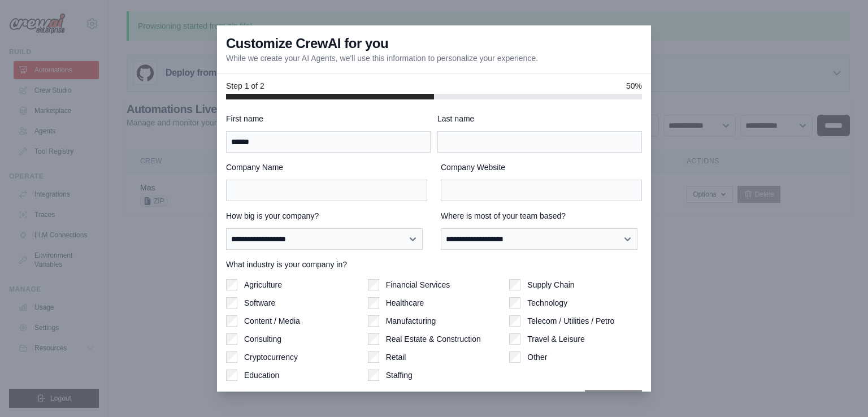  What do you see at coordinates (550, 285) in the screenshot?
I see `label: Supply Chain` at bounding box center [550, 285].